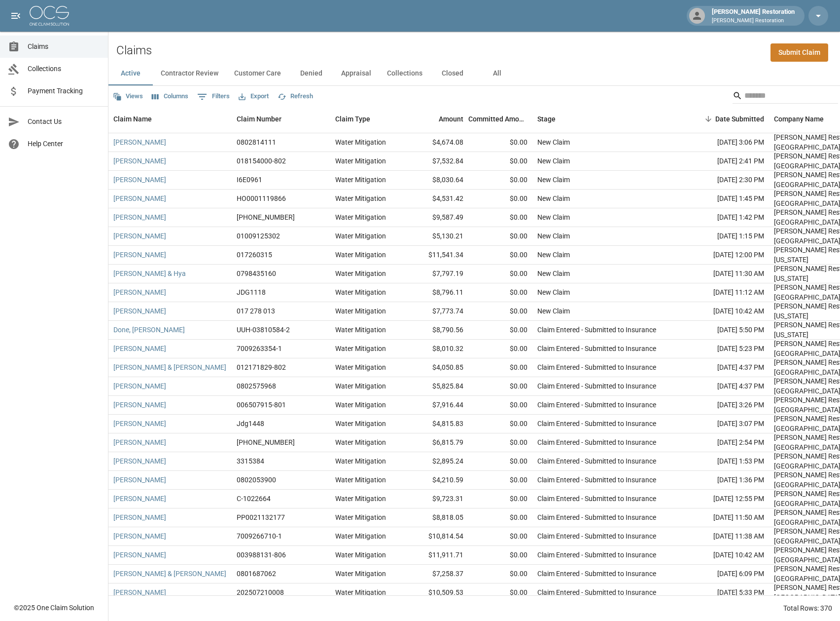 This screenshot has width=840, height=621. What do you see at coordinates (436, 218) in the screenshot?
I see `div: $9,587.49` at bounding box center [436, 218].